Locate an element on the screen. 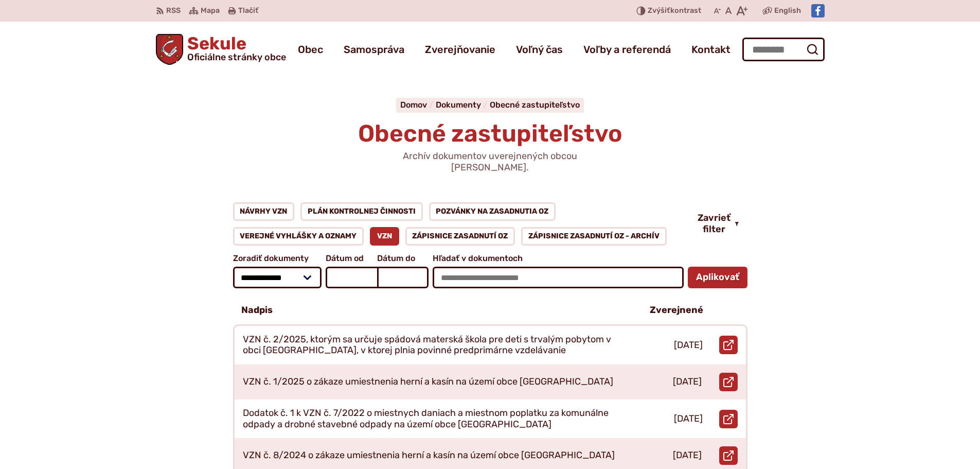 The width and height of the screenshot is (980, 469). span: Zverejňovanie is located at coordinates (460, 50).